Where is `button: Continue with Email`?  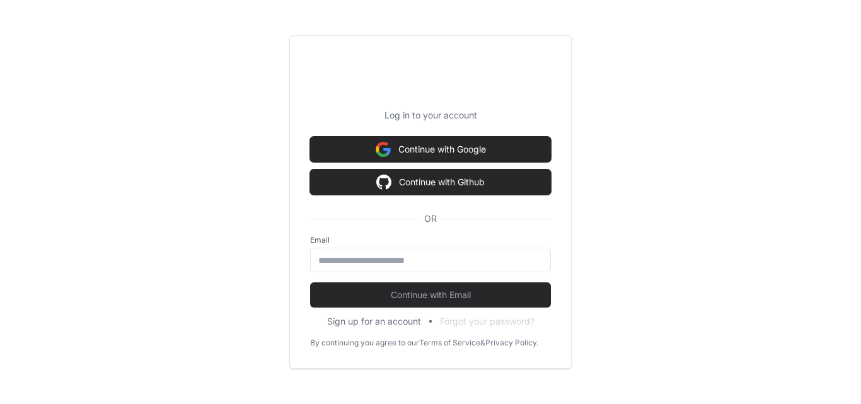 button: Continue with Email is located at coordinates (430, 295).